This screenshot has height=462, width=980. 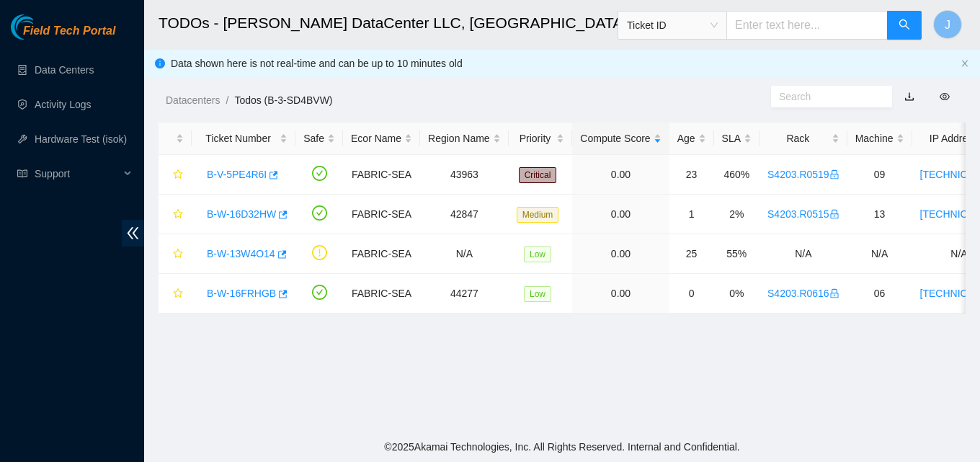 I want to click on button: search, so click(x=904, y=25).